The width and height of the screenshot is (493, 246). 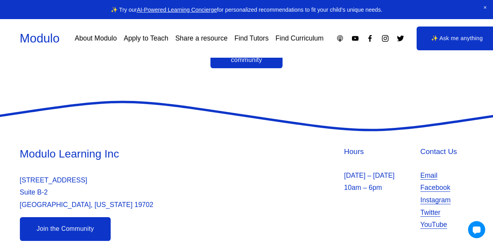 What do you see at coordinates (40, 38) in the screenshot?
I see `a: Modulo` at bounding box center [40, 38].